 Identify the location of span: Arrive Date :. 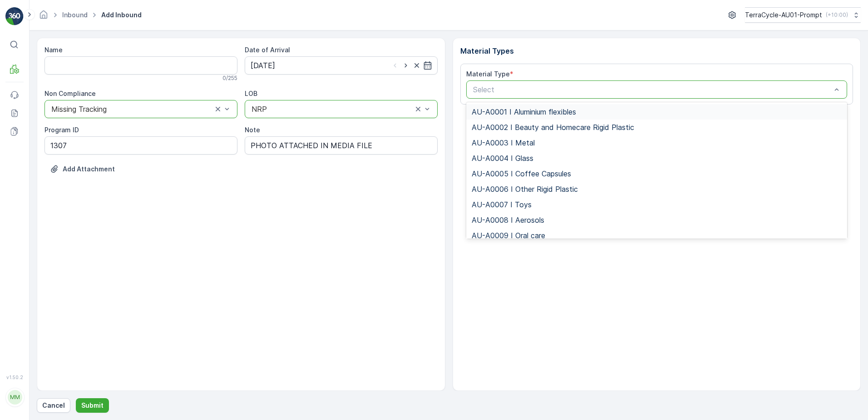
(28, 168).